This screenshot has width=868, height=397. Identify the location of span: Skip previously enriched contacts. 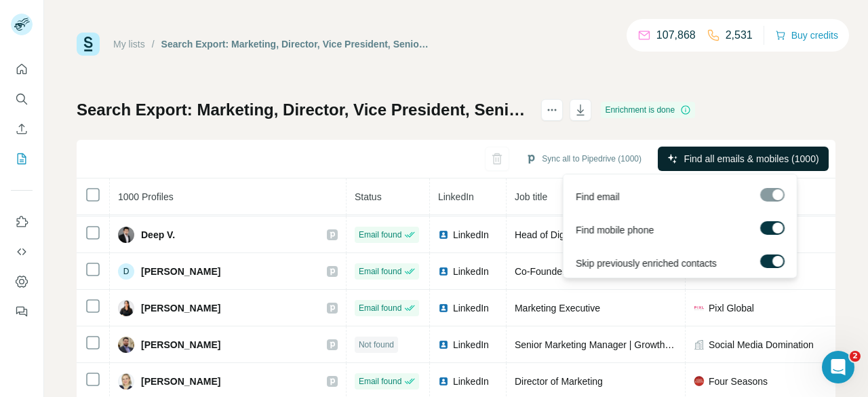
(647, 264).